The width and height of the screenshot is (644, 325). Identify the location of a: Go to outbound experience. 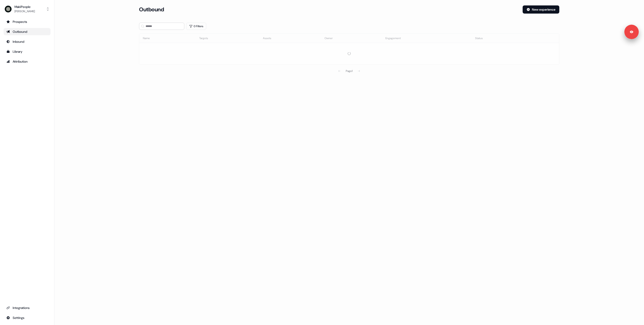
(27, 32).